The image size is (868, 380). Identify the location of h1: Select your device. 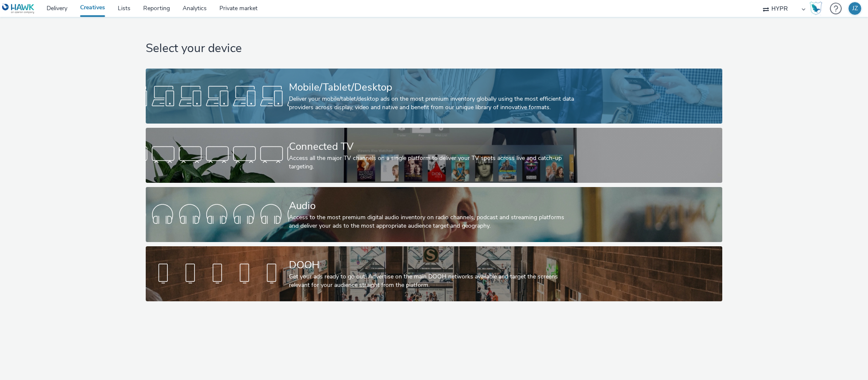
(434, 49).